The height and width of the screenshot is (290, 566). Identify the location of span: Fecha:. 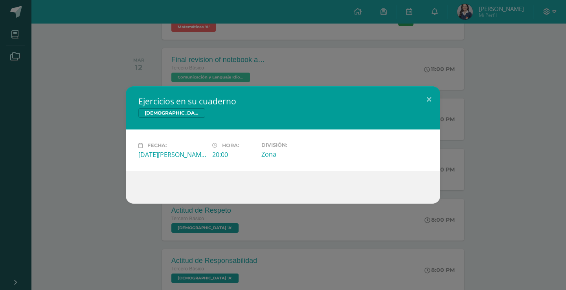
(157, 145).